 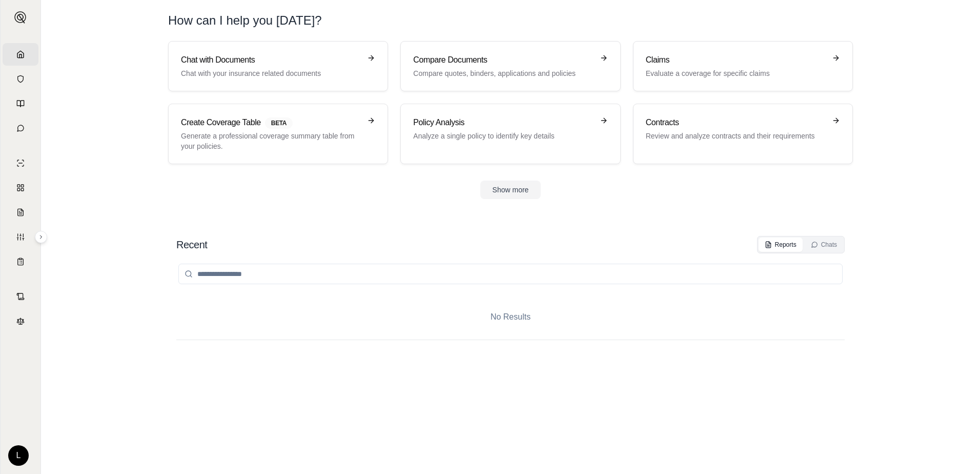 What do you see at coordinates (21, 163) in the screenshot?
I see `a: Single Policy` at bounding box center [21, 163].